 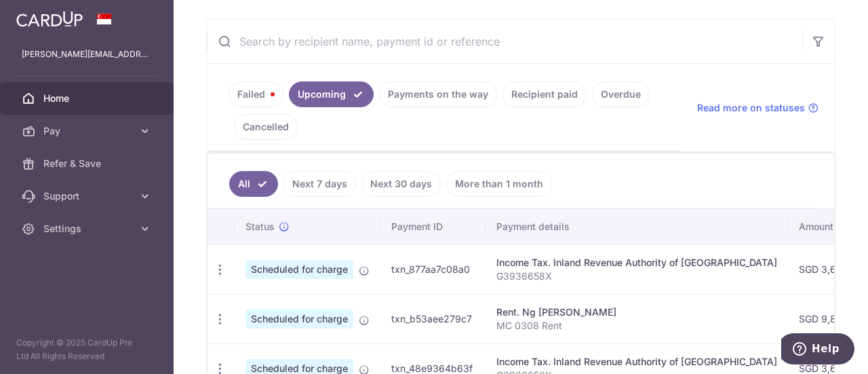 I want to click on a: Payments on the way, so click(x=438, y=94).